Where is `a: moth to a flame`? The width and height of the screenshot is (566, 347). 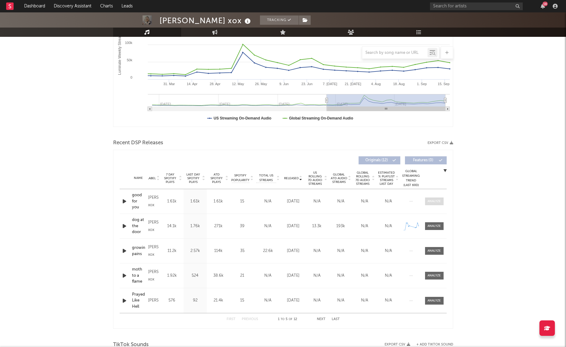
a: moth to a flame is located at coordinates (139, 275).